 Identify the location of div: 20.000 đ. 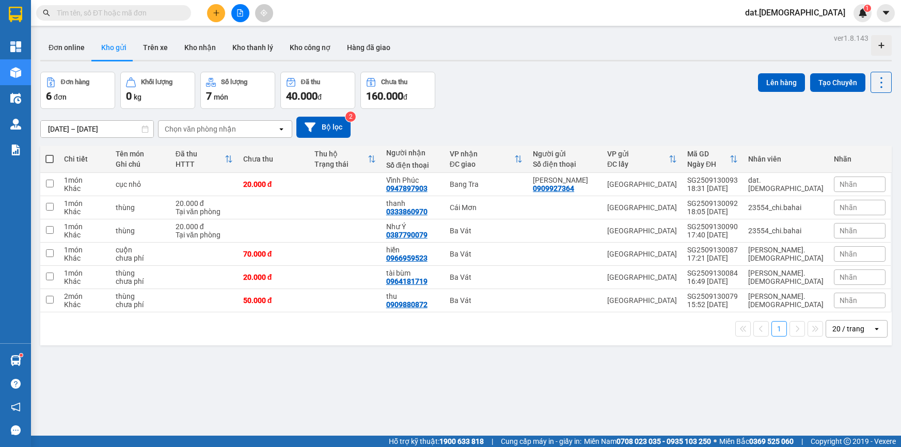
(274, 184).